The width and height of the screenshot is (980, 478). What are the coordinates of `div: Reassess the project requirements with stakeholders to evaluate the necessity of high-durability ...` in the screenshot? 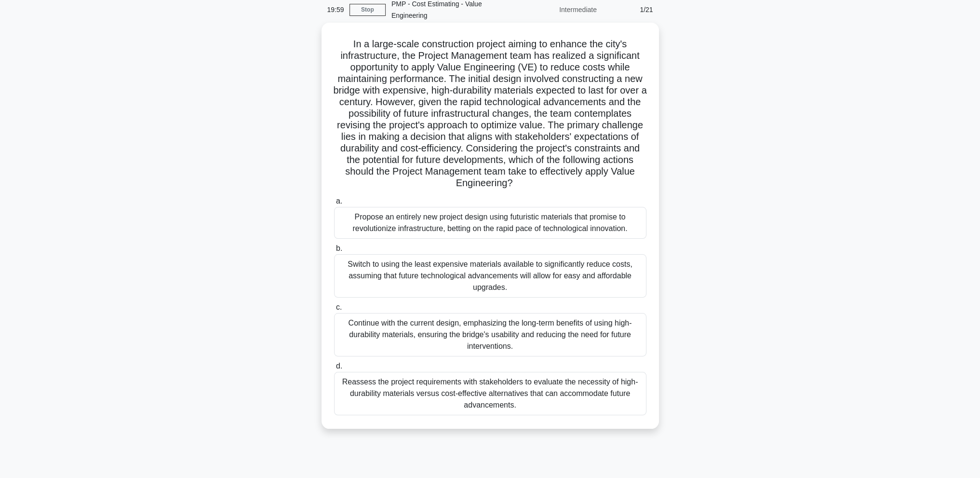 It's located at (490, 393).